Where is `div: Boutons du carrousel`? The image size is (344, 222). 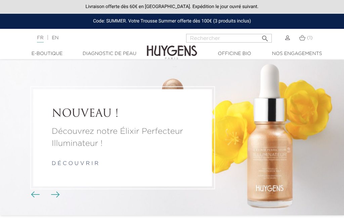
div: Boutons du carrousel is located at coordinates (44, 195).